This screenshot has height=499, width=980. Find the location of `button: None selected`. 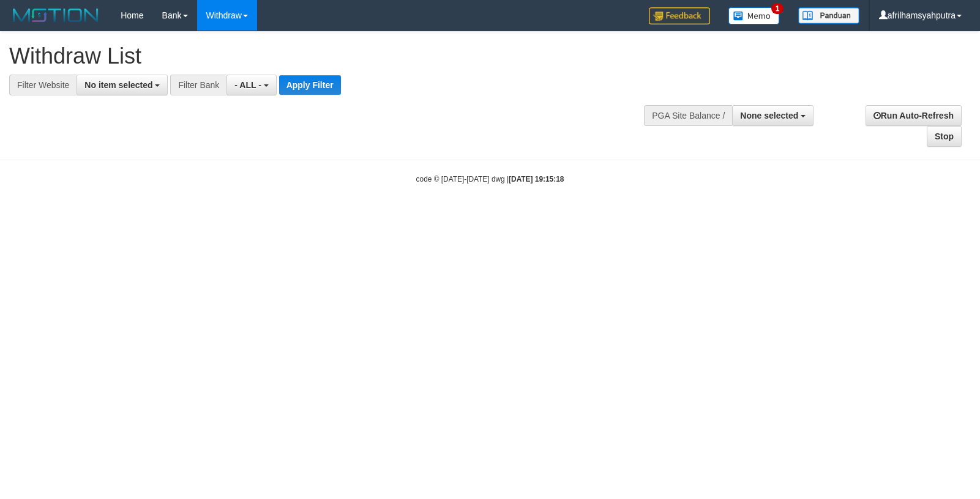

button: None selected is located at coordinates (772, 116).